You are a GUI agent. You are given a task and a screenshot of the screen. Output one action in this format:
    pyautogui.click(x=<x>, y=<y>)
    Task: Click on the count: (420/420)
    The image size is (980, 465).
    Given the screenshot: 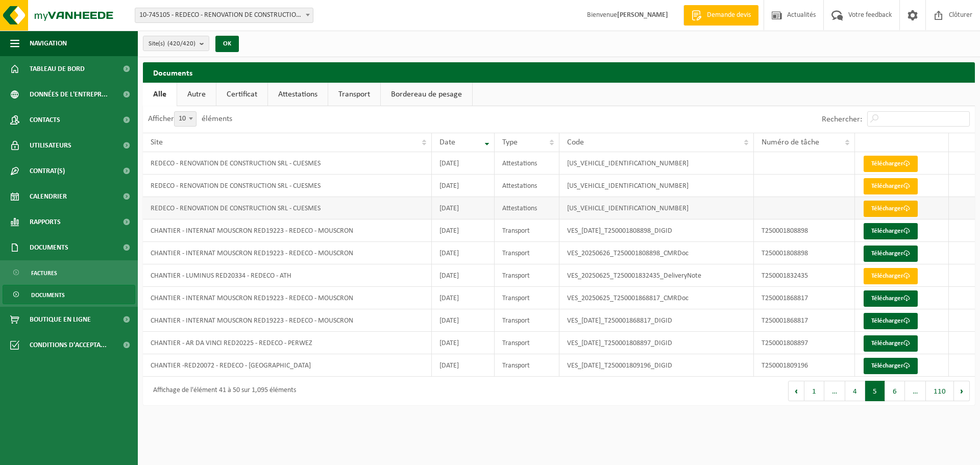 What is the action you would take?
    pyautogui.click(x=181, y=44)
    